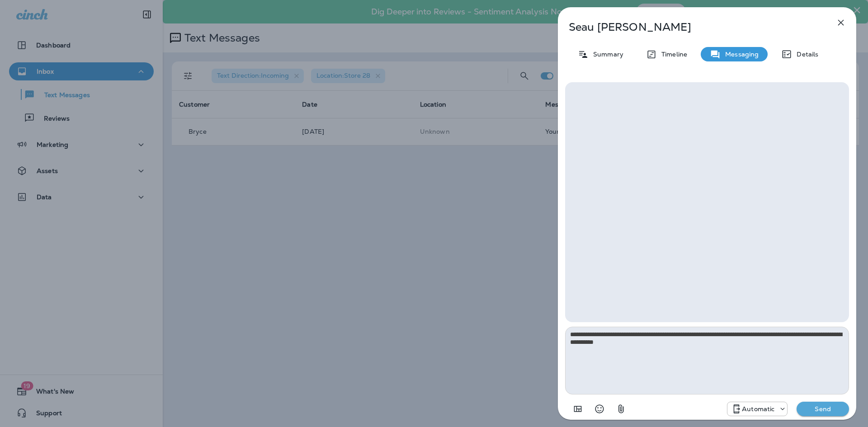 Image resolution: width=868 pixels, height=427 pixels. I want to click on p: Details, so click(805, 55).